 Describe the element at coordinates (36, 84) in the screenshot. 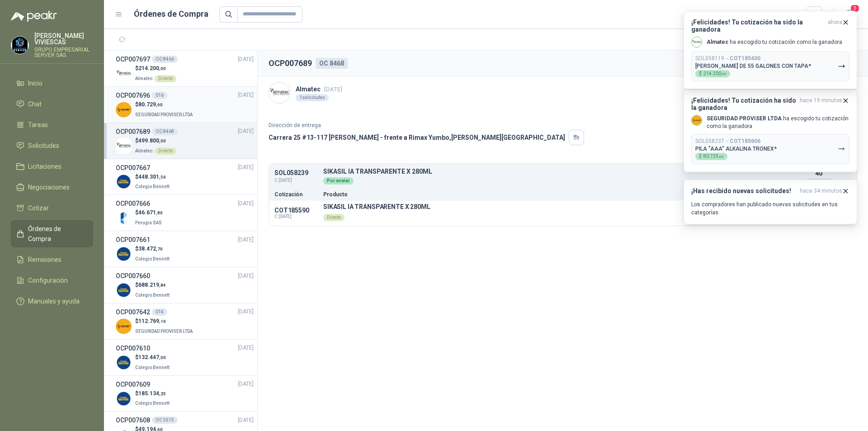

I see `span: Inicio` at that location.